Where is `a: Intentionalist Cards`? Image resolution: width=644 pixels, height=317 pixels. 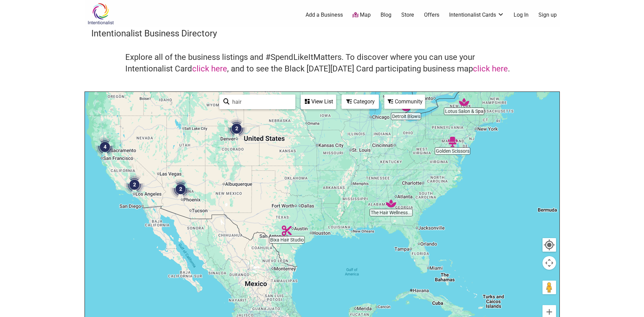 a: Intentionalist Cards is located at coordinates (477, 15).